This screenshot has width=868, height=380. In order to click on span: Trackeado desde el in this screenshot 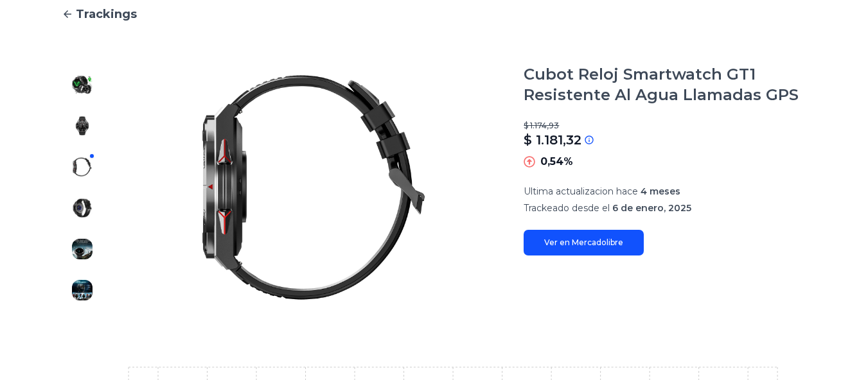, I will do `click(567, 208)`.